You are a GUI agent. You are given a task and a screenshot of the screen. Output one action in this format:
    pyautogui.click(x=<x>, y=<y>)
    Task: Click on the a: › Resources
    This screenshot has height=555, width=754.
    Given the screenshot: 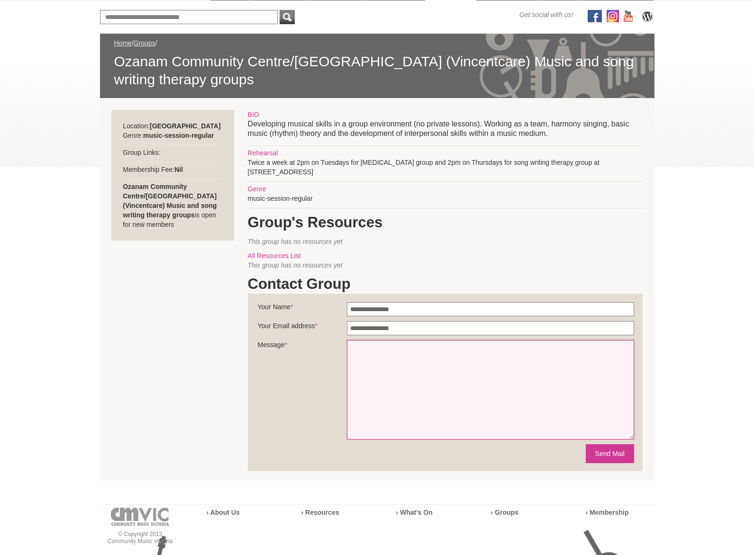 What is the action you would take?
    pyautogui.click(x=320, y=513)
    